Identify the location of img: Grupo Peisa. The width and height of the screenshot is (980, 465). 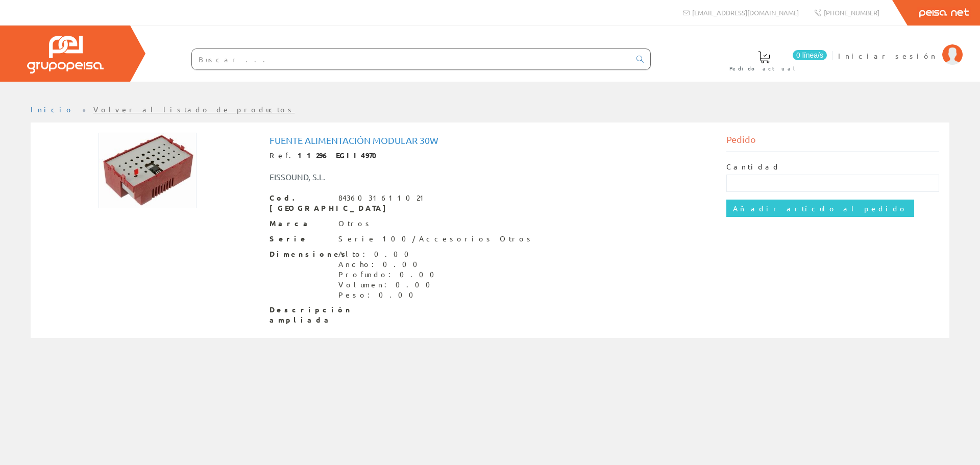
(65, 55).